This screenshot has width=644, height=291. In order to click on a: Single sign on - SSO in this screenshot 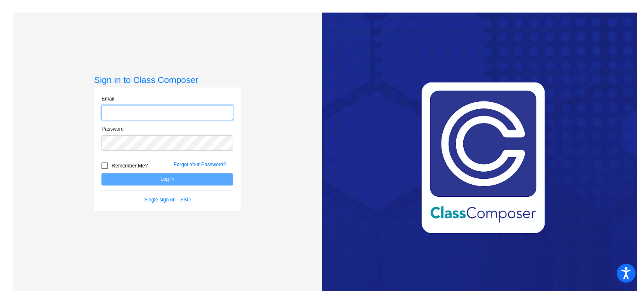, I will do `click(167, 200)`.